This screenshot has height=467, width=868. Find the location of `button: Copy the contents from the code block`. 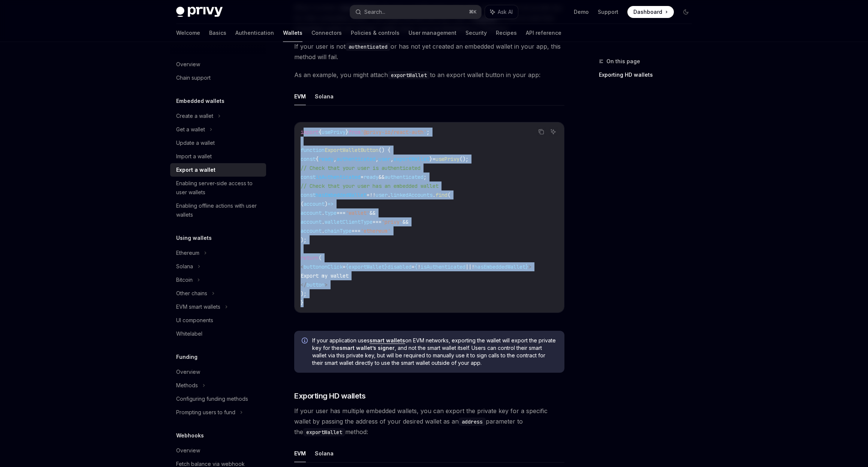

button: Copy the contents from the code block is located at coordinates (541, 132).